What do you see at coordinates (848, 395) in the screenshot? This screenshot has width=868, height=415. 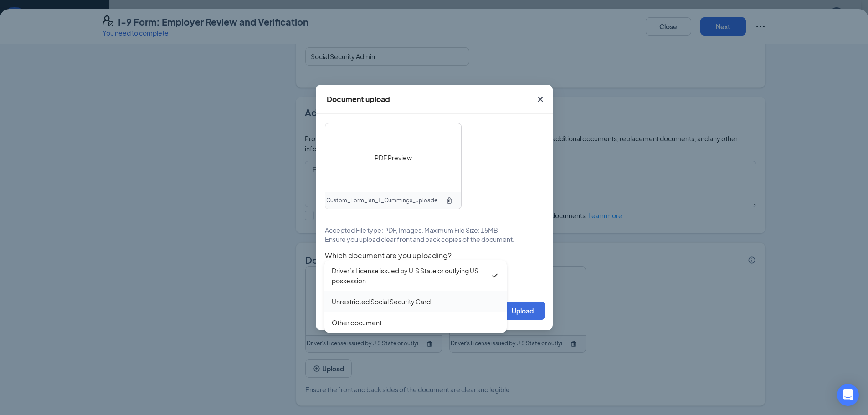 I see `div: Open Intercom Messenger` at bounding box center [848, 395].